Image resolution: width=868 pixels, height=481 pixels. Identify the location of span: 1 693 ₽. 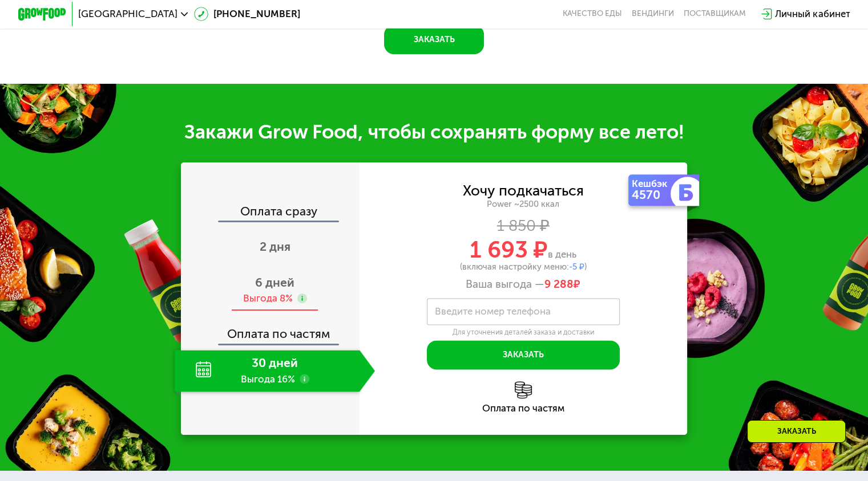
(508, 250).